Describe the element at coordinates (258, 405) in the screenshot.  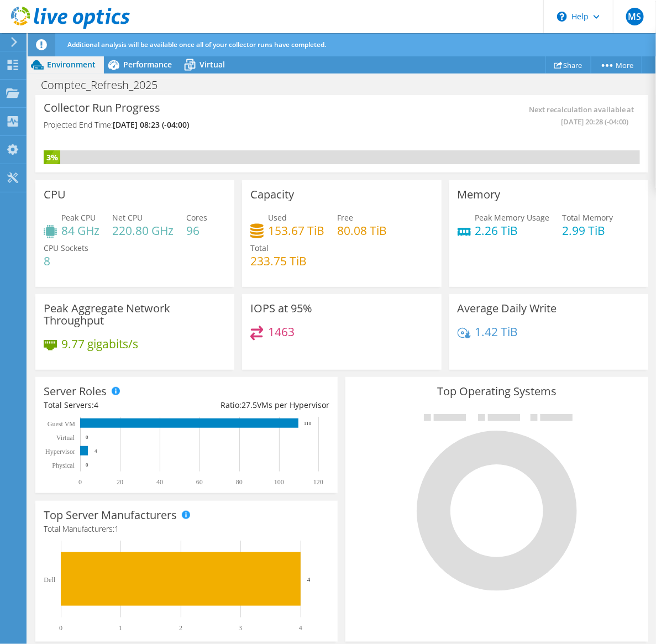
I see `div: Ratio: VMs per Hypervisor` at that location.